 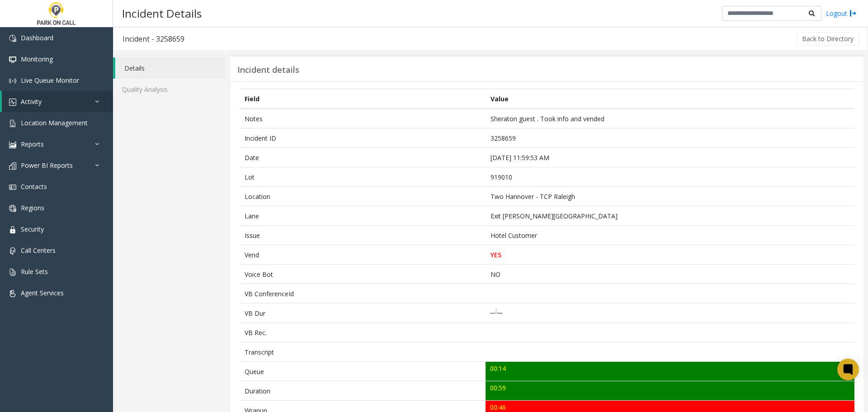 What do you see at coordinates (670, 99) in the screenshot?
I see `th: Value` at bounding box center [670, 99].